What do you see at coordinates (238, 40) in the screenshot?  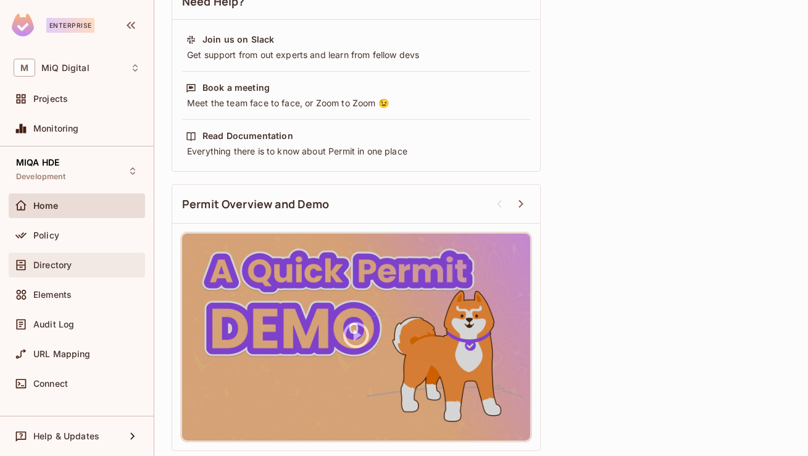 I see `div: Join us on Slack` at bounding box center [238, 40].